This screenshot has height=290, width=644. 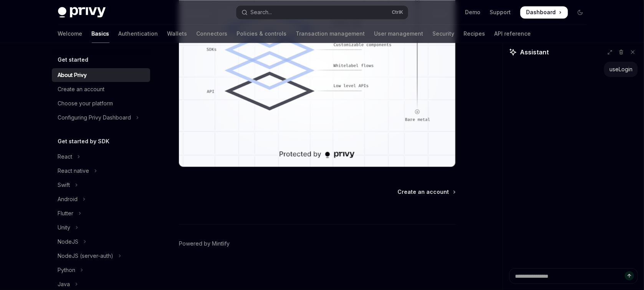 What do you see at coordinates (101, 104) in the screenshot?
I see `a: Choose your platform` at bounding box center [101, 104].